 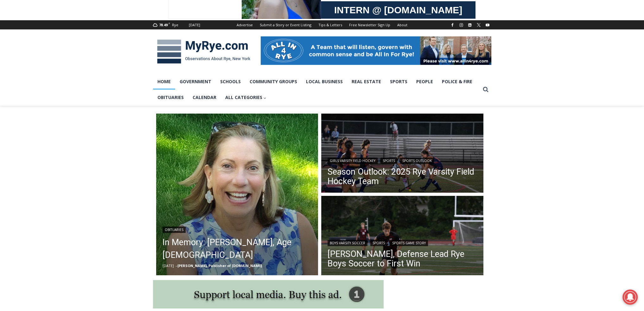 What do you see at coordinates (470, 25) in the screenshot?
I see `a: Linkedin` at bounding box center [470, 25].